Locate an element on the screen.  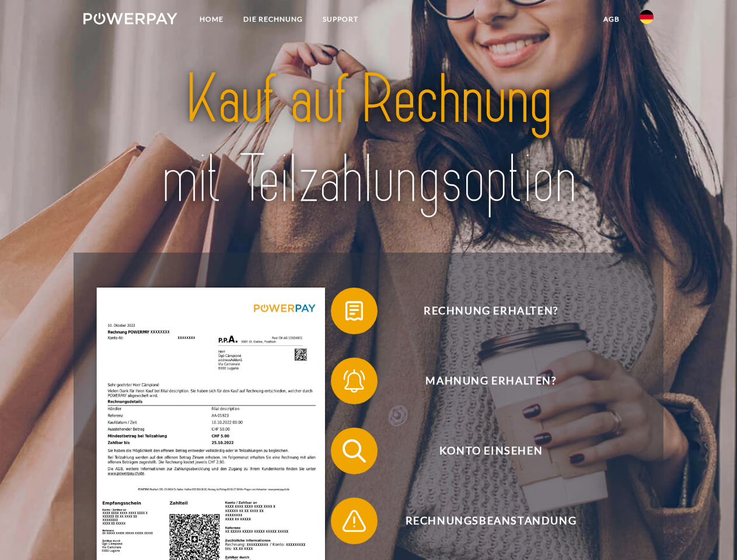
button: Rechnungsbeanstandung is located at coordinates (482, 521).